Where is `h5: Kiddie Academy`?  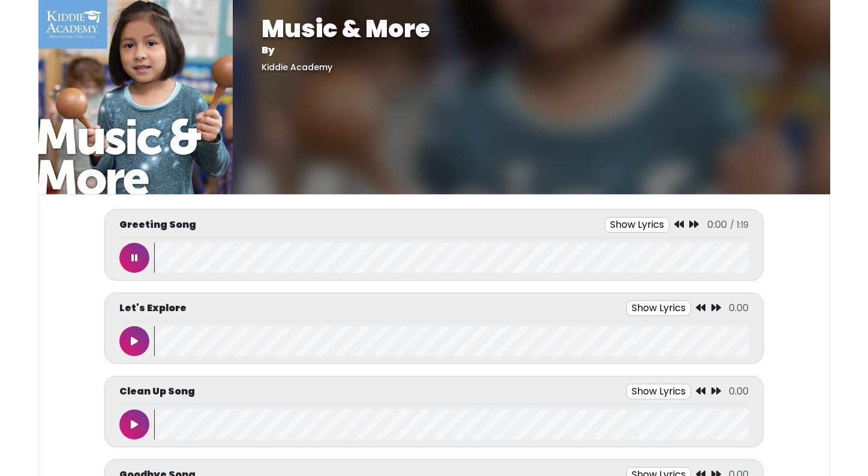 h5: Kiddie Academy is located at coordinates (531, 67).